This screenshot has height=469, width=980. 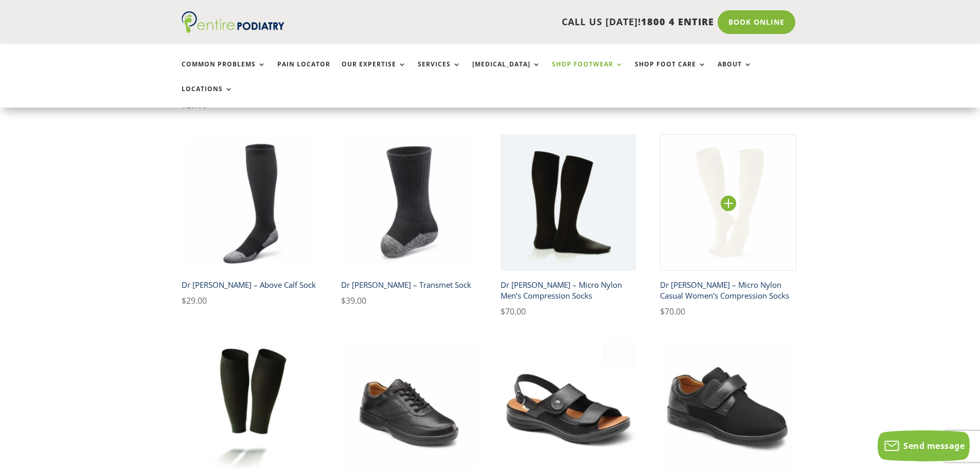 I want to click on img: transmet sock dr comfort black, so click(x=409, y=202).